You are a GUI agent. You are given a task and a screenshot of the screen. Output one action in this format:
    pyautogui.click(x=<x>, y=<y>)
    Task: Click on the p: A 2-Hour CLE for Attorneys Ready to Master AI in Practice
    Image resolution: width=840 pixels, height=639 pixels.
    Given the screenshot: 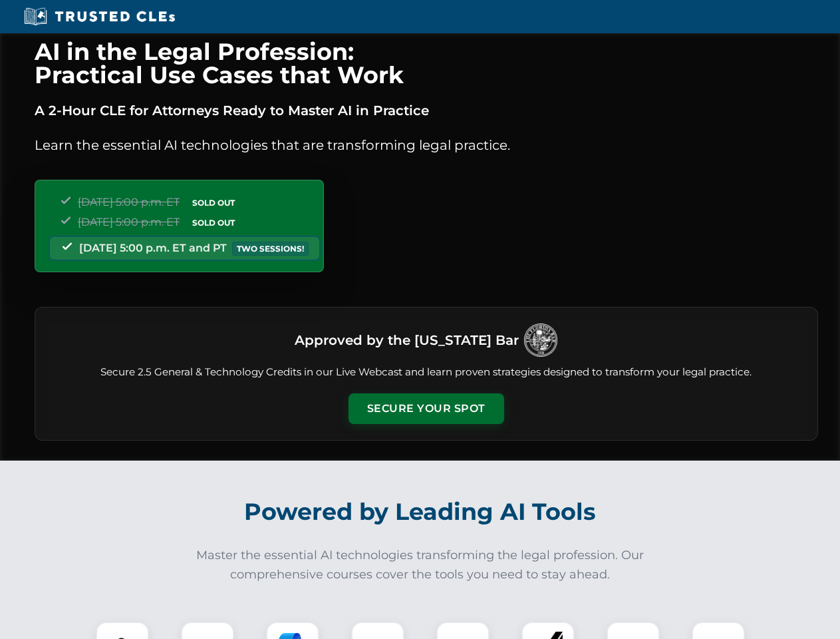 What is the action you would take?
    pyautogui.click(x=426, y=111)
    